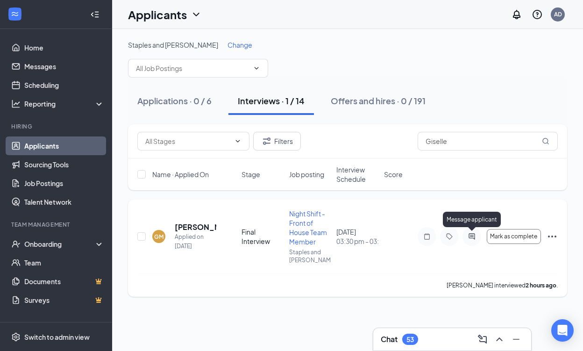 The image size is (583, 351). Describe the element at coordinates (57, 126) in the screenshot. I see `div: Hiring` at that location.